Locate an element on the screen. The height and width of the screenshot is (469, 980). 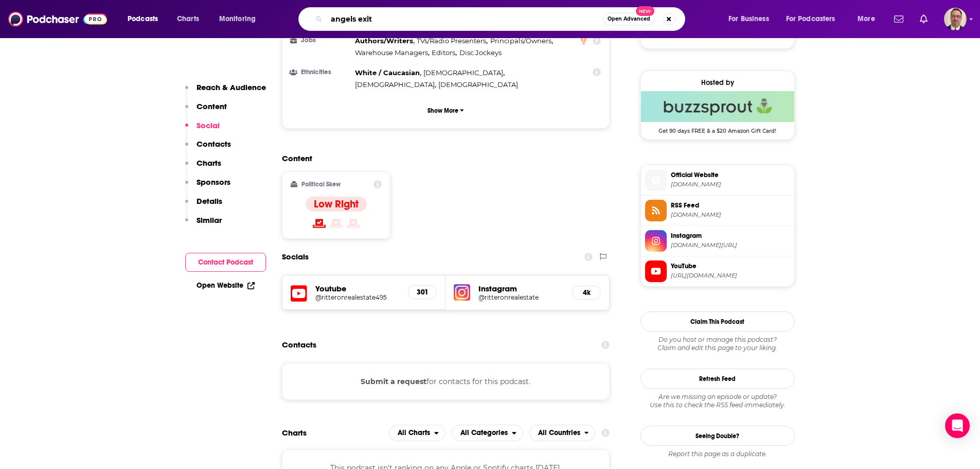
p: Content is located at coordinates (212, 106).